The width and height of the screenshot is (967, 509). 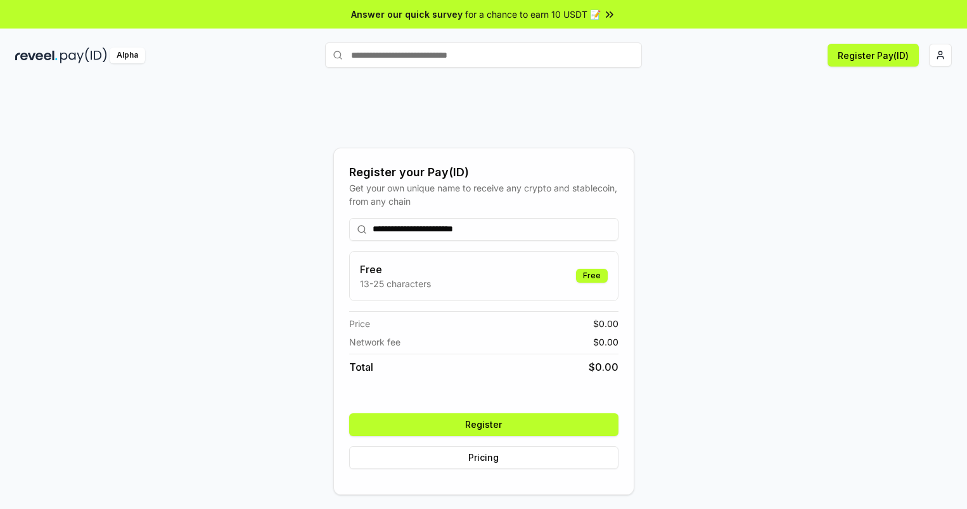 What do you see at coordinates (484, 172) in the screenshot?
I see `div: Register your Pay(ID)` at bounding box center [484, 172].